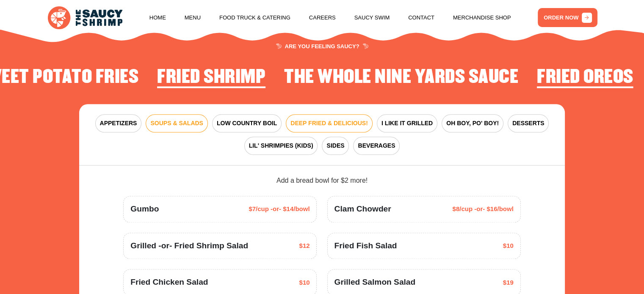  Describe the element at coordinates (322, 18) in the screenshot. I see `a: Careers` at that location.